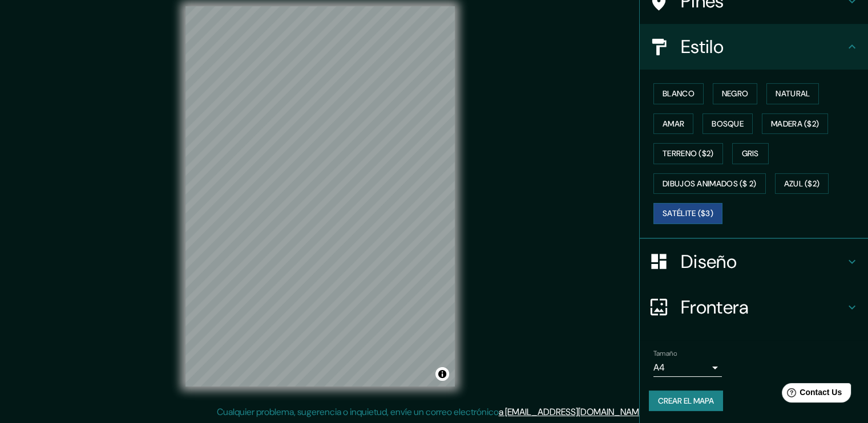 The width and height of the screenshot is (868, 423). What do you see at coordinates (727, 124) in the screenshot?
I see `button: Bosque` at bounding box center [727, 124].